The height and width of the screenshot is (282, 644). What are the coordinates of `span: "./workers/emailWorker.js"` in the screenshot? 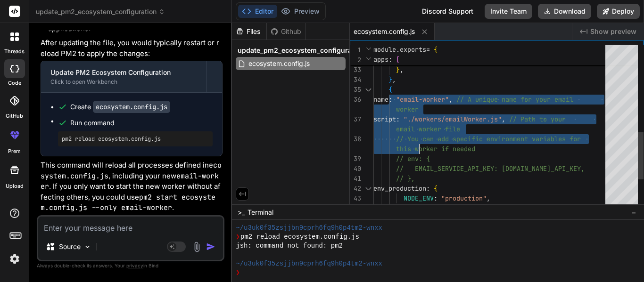 It's located at (453, 119).